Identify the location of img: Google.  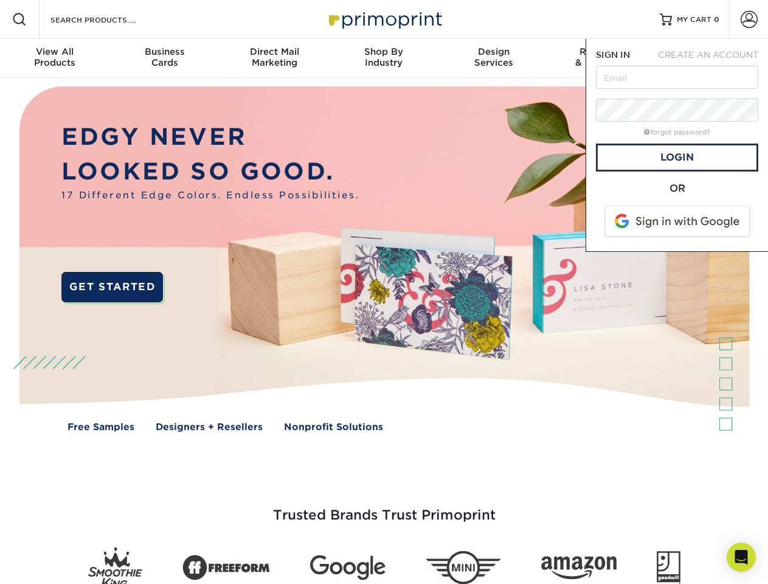
(348, 567).